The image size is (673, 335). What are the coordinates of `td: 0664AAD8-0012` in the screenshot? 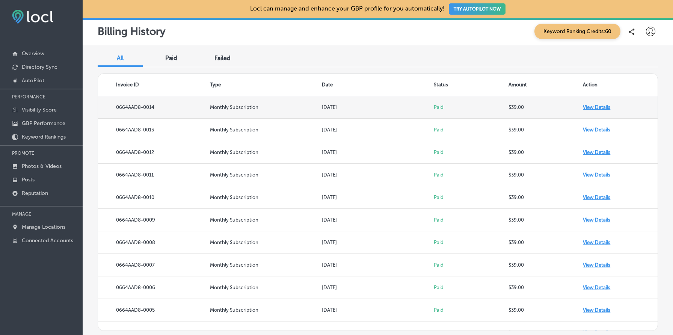 It's located at (154, 153).